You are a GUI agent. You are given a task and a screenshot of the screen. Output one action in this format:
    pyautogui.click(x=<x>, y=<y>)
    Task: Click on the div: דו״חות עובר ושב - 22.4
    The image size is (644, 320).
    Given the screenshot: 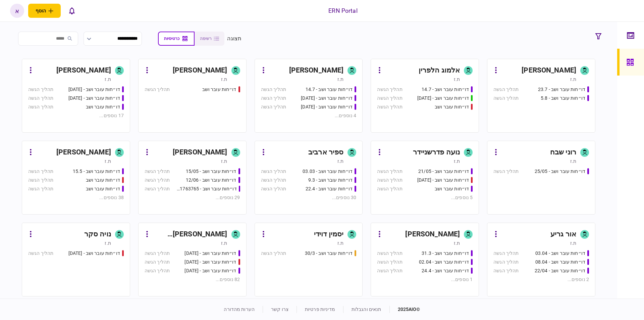 What is the action you would take?
    pyautogui.click(x=329, y=189)
    